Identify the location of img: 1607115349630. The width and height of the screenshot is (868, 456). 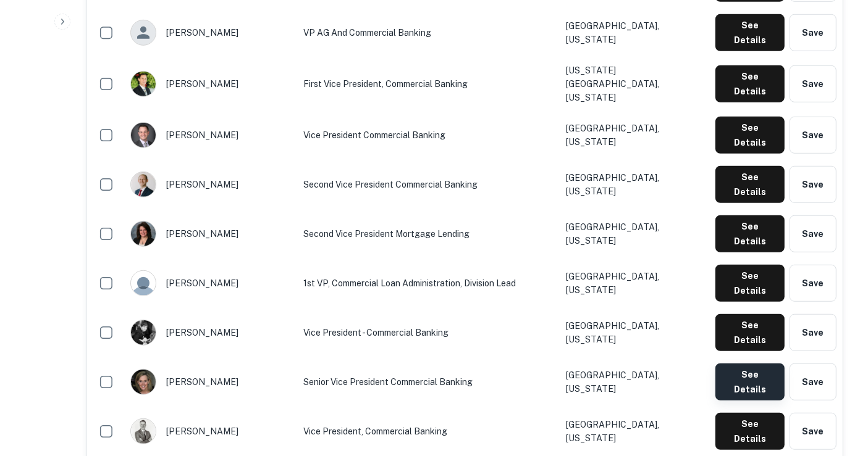
(144, 136).